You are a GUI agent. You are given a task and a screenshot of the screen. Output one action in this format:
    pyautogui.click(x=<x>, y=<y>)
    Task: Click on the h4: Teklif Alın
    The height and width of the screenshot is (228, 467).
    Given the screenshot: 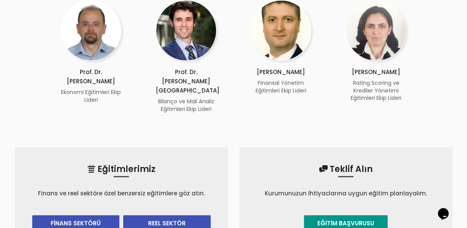 What is the action you would take?
    pyautogui.click(x=346, y=171)
    